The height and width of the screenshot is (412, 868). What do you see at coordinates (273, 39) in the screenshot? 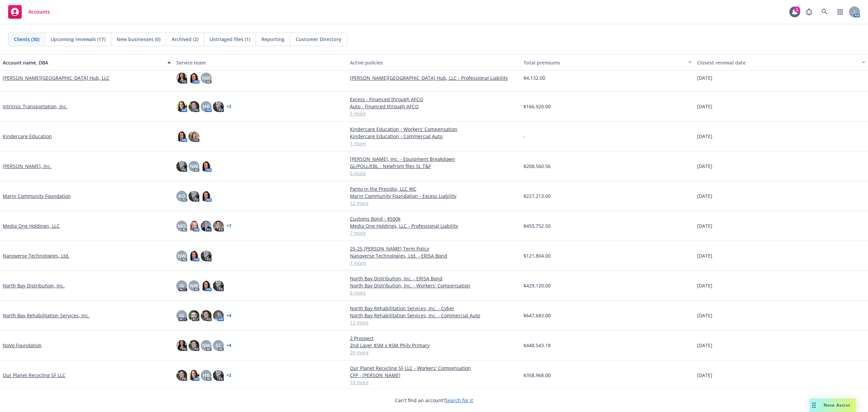
I see `span: Reporting` at bounding box center [273, 39].